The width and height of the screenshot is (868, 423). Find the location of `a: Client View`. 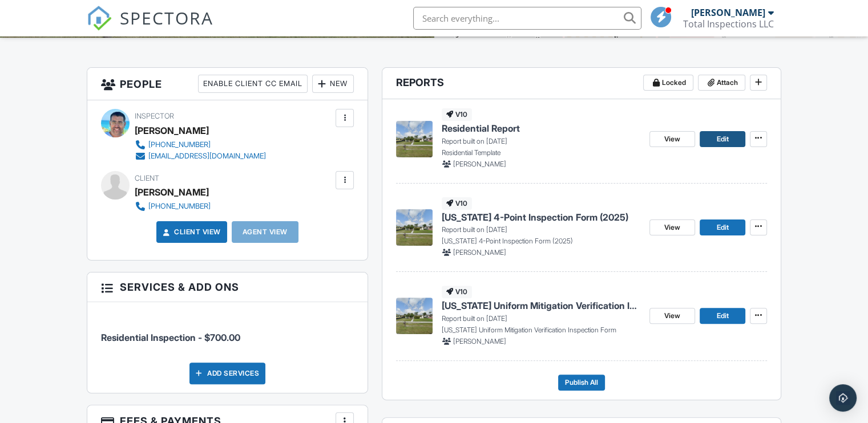

a: Client View is located at coordinates (190, 232).